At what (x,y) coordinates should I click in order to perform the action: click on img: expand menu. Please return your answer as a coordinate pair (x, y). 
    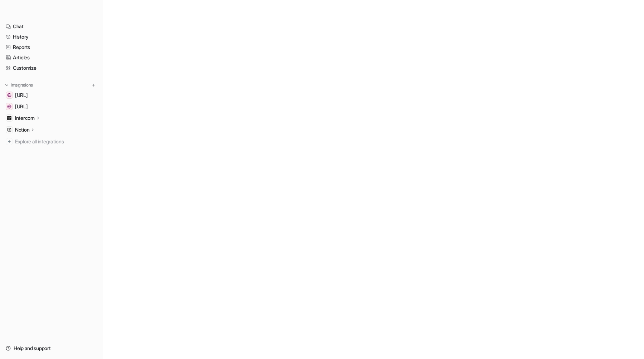
    Looking at the image, I should click on (7, 85).